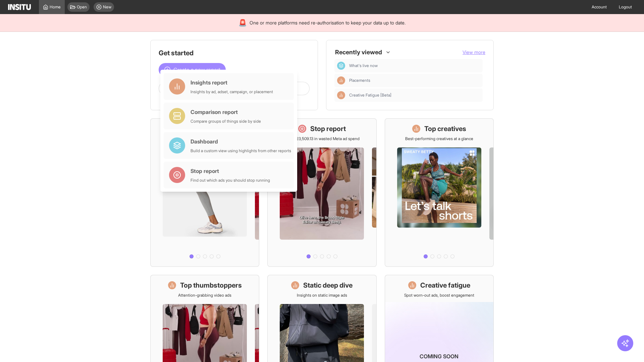 Image resolution: width=644 pixels, height=362 pixels. What do you see at coordinates (205, 193) in the screenshot?
I see `a: What's live nowSee all active ads instantly` at bounding box center [205, 193].